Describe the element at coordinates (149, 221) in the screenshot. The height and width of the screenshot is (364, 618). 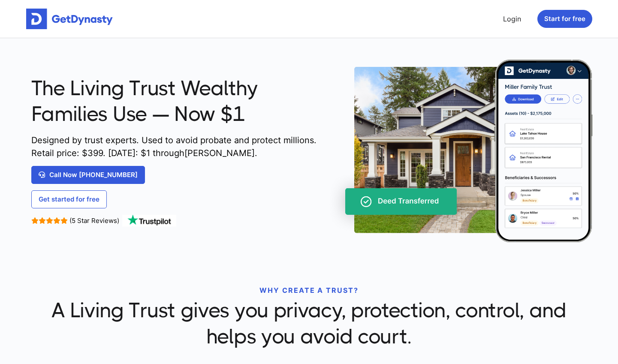
I see `img: TrustPilot Logo` at that location.